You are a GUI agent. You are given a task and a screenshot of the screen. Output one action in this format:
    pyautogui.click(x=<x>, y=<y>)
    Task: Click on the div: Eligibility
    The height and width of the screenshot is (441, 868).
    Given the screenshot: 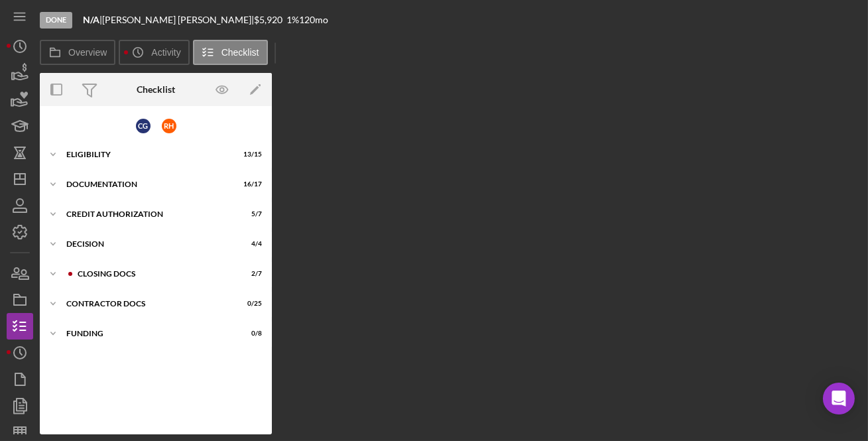 What is the action you would take?
    pyautogui.click(x=147, y=155)
    